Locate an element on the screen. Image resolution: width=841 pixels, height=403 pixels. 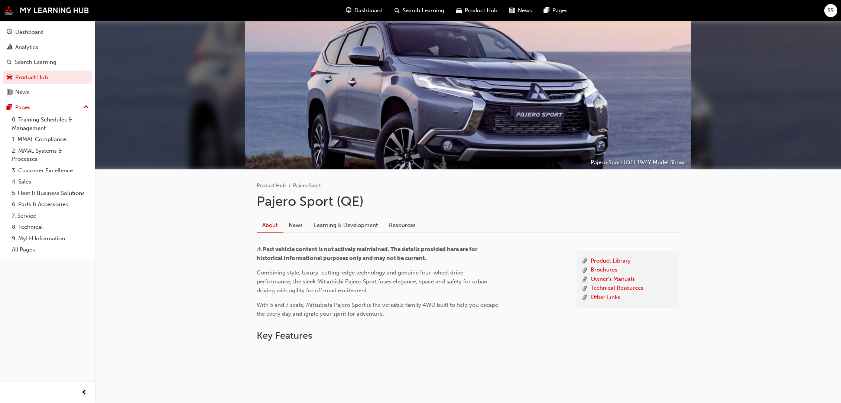
span: SS is located at coordinates (831, 10).